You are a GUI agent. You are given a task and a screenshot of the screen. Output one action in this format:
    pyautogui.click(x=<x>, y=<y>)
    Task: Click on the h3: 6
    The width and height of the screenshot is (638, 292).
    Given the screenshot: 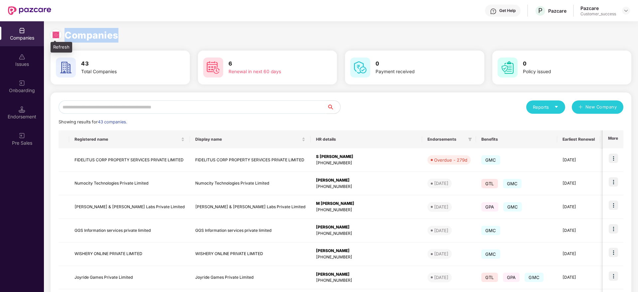 What is the action you would take?
    pyautogui.click(x=271, y=64)
    